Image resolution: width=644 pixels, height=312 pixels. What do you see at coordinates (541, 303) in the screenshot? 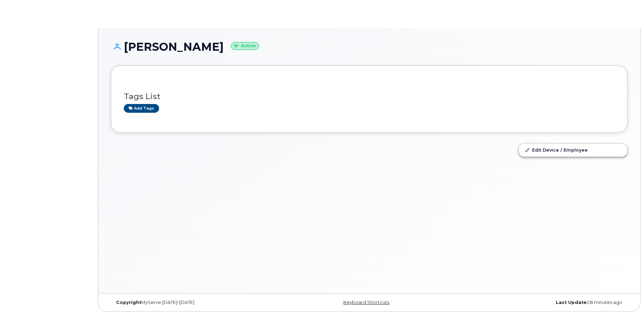
I see `div: 28 minutes ago` at bounding box center [541, 303].